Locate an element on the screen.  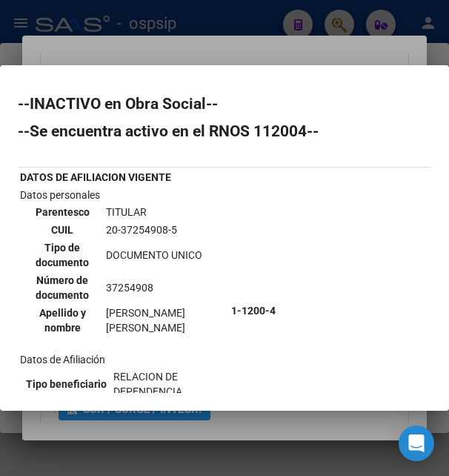
td: TITULAR is located at coordinates (166, 212).